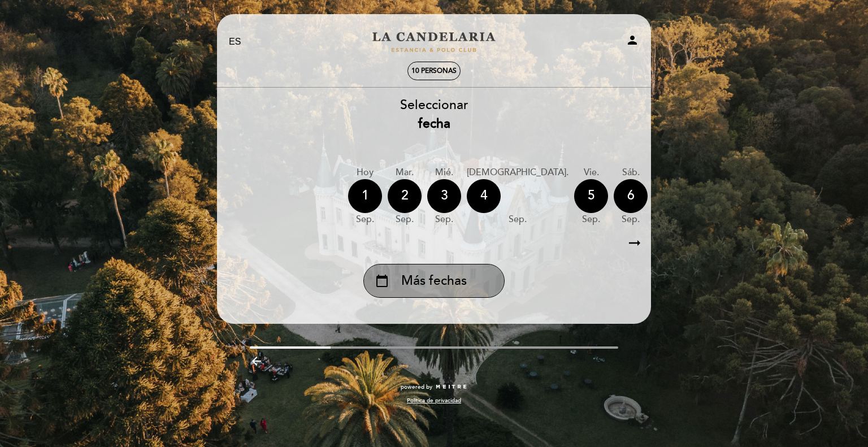 The image size is (868, 447). What do you see at coordinates (382, 281) in the screenshot?
I see `i: calendar_today` at bounding box center [382, 281].